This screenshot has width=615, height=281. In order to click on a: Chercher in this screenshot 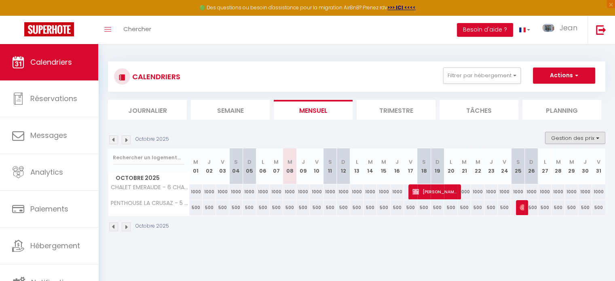, I will do `click(137, 30)`.